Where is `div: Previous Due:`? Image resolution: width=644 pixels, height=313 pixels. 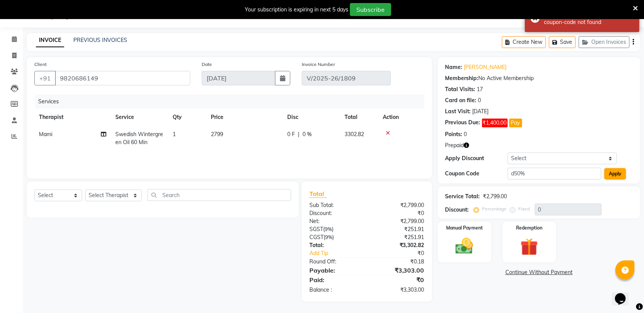
div: Previous Due: is located at coordinates (463, 123).